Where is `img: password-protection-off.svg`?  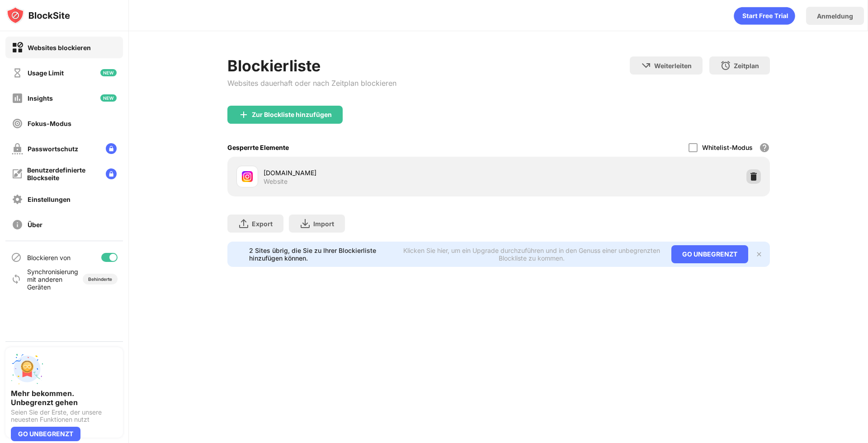
img: password-protection-off.svg is located at coordinates (17, 149).